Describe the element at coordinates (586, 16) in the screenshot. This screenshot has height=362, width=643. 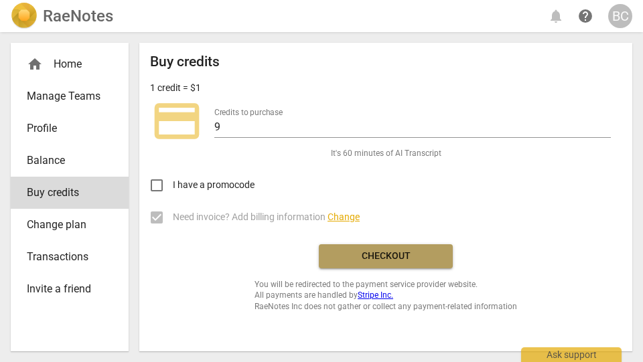
I see `a: Help` at that location.